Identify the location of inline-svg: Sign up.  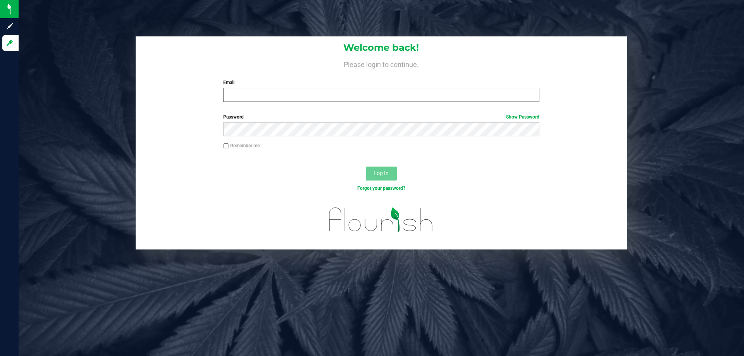
(10, 26).